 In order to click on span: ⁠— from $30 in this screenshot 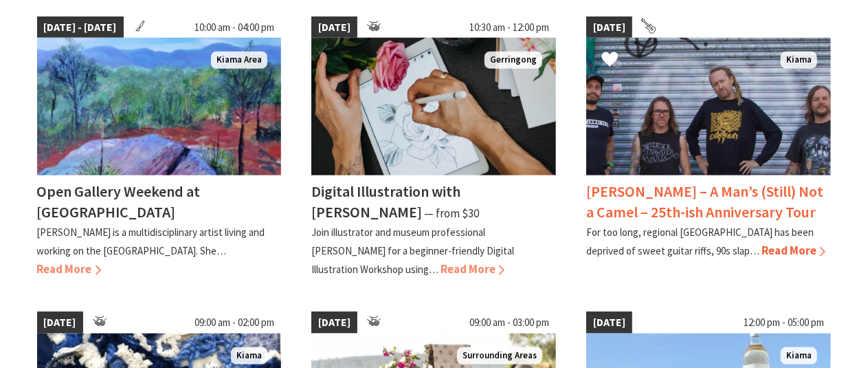, I will do `click(452, 213)`.